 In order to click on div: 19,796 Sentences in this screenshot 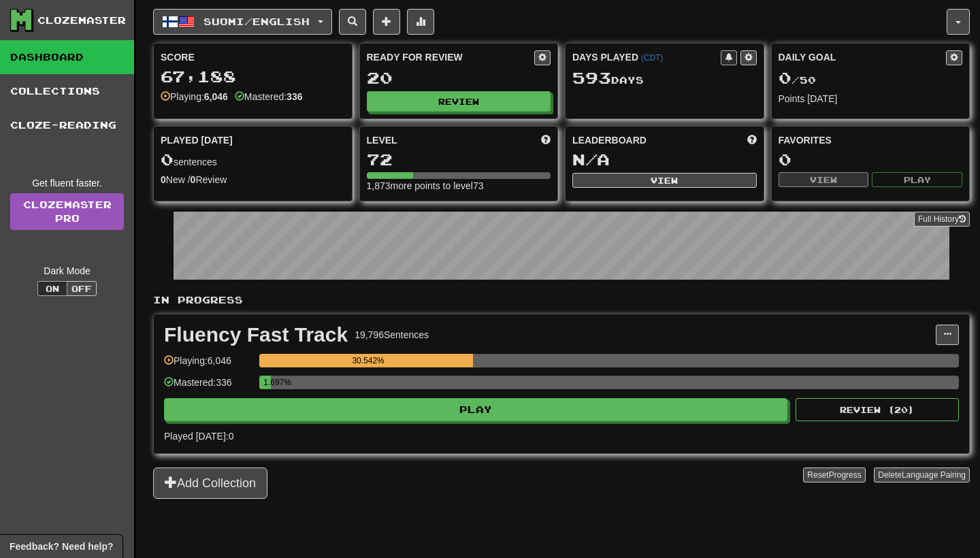, I will do `click(391, 335)`.